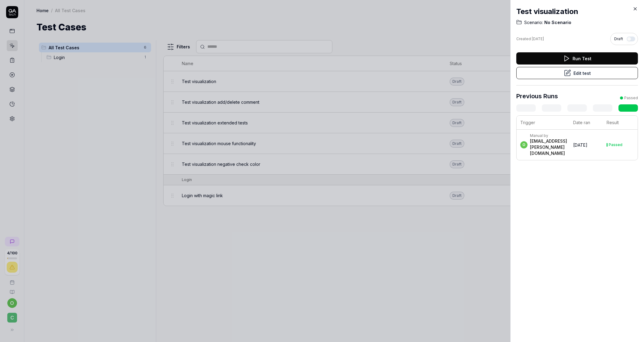  Describe the element at coordinates (578, 73) in the screenshot. I see `a: Edit test` at that location.